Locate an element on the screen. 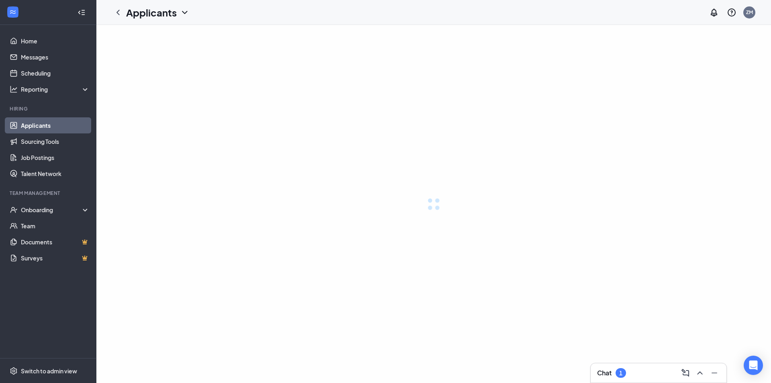  a: Sourcing Tools is located at coordinates (55, 141).